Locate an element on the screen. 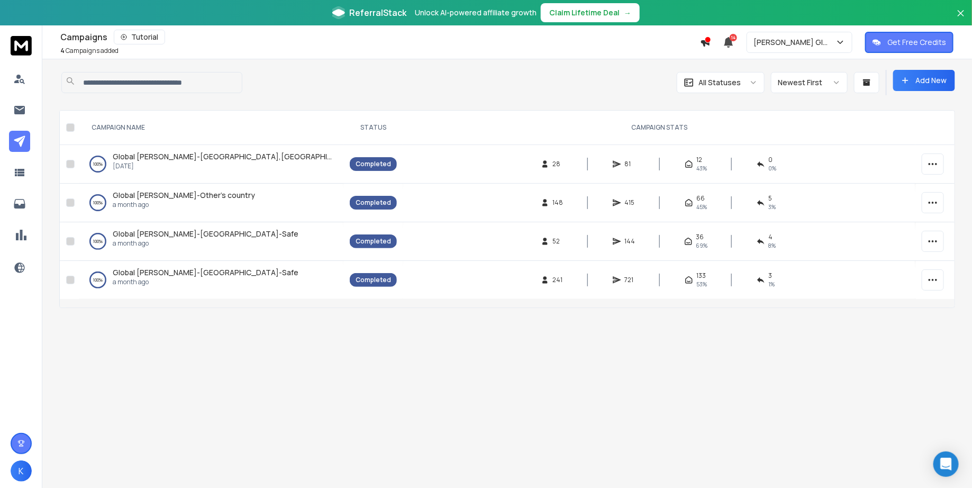  th: CAMPAIGN STATS is located at coordinates (660, 128).